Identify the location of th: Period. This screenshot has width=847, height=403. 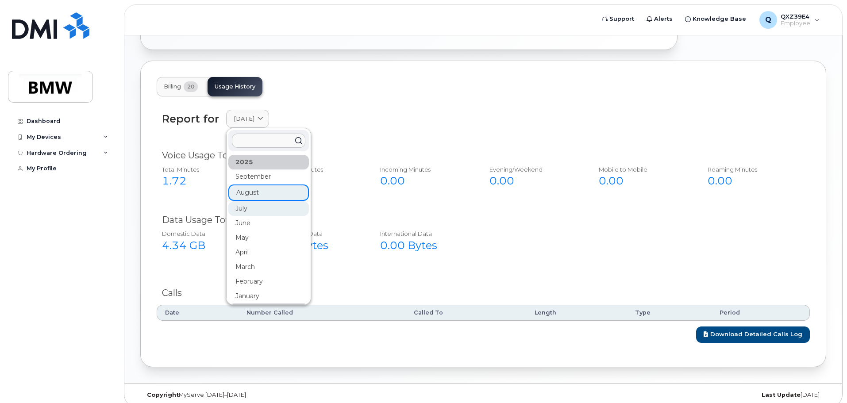
(760, 313).